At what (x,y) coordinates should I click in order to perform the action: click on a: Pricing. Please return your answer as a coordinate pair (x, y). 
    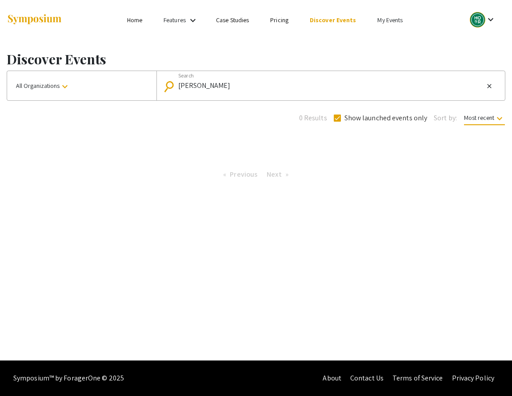
    Looking at the image, I should click on (279, 20).